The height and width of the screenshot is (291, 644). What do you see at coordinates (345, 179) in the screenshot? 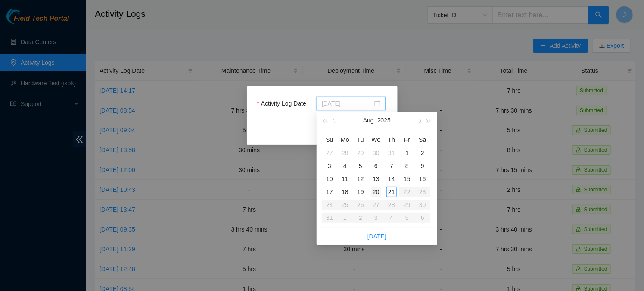
I see `td: 2025-08-11` at bounding box center [345, 179].